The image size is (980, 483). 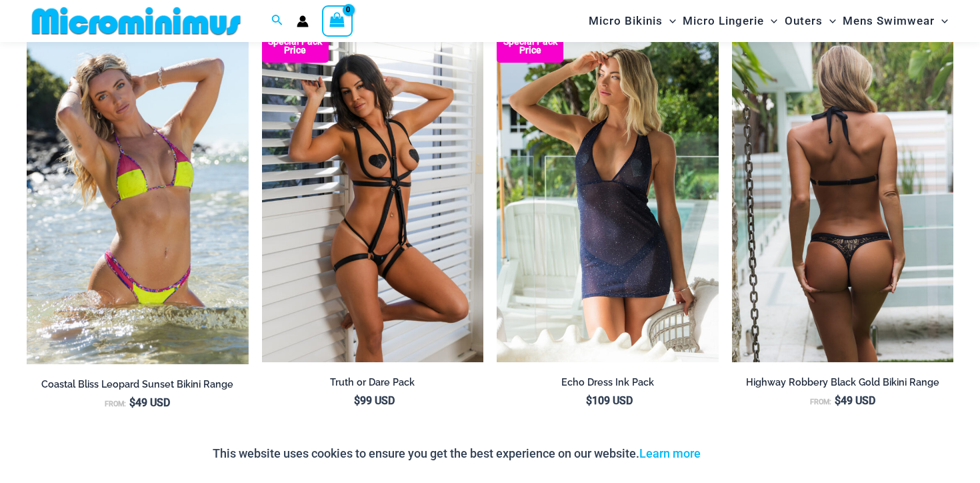 I want to click on bdi: 99 USD, so click(x=374, y=400).